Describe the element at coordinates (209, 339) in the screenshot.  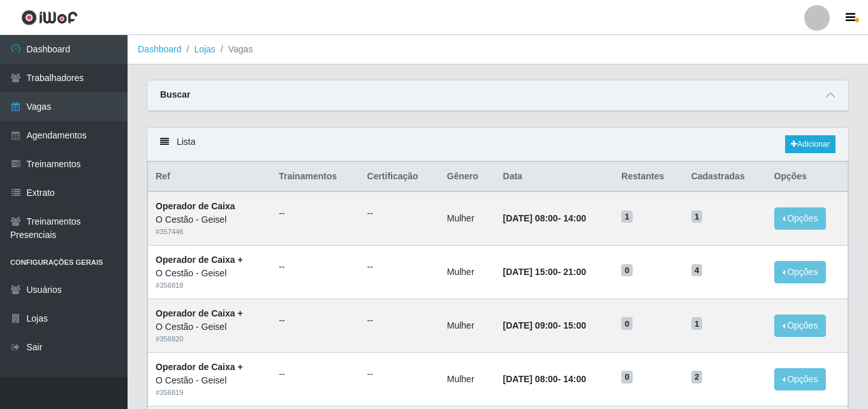
I see `div: # 356820` at that location.